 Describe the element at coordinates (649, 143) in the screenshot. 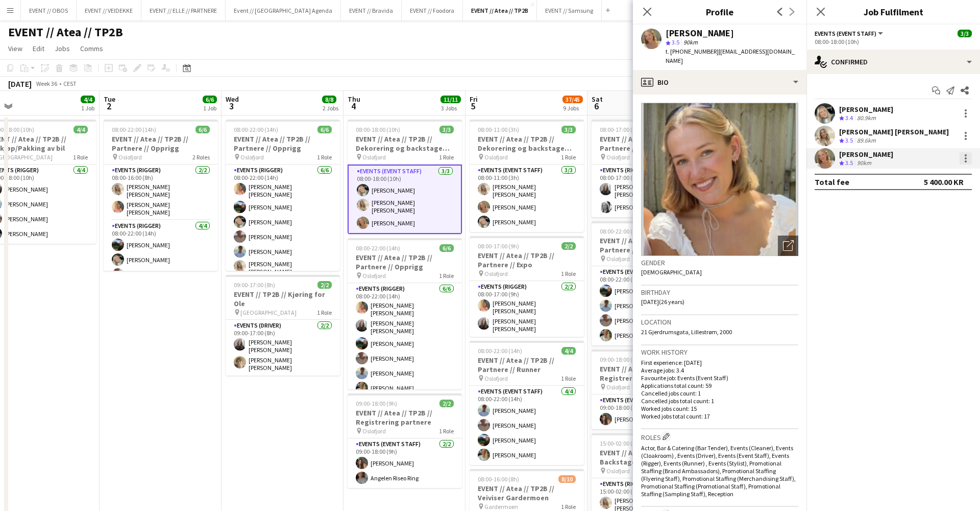

I see `h3: EVENT // Atea // TP2B // Partnere // Expo` at that location.